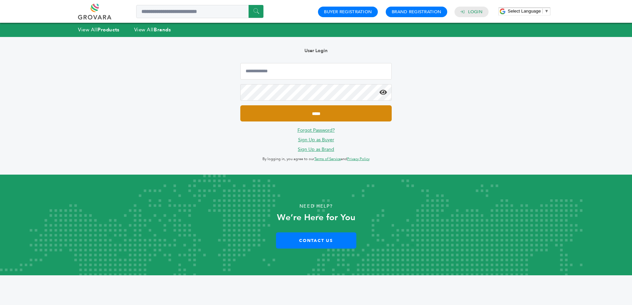  What do you see at coordinates (475, 12) in the screenshot?
I see `a: Login` at bounding box center [475, 12].